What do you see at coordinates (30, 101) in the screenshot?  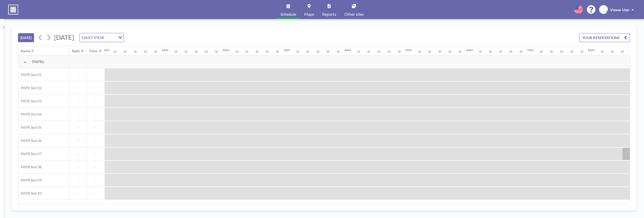 I see `span: PAPR Slot 03` at bounding box center [30, 101].